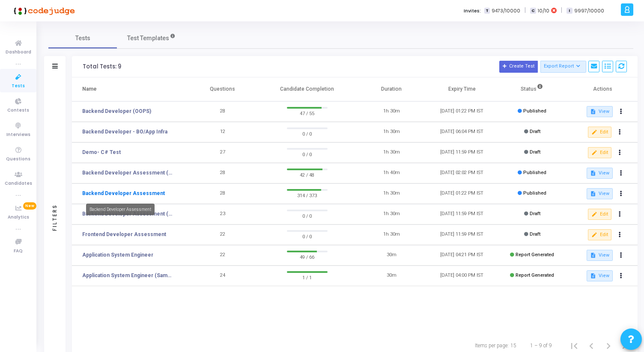  What do you see at coordinates (30, 206) in the screenshot?
I see `span: New` at bounding box center [30, 206].